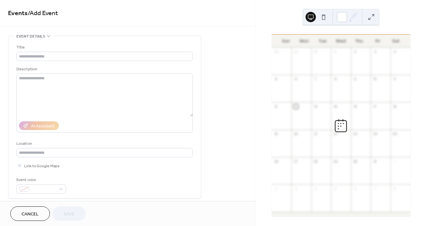 This screenshot has height=226, width=426. What do you see at coordinates (355, 106) in the screenshot?
I see `div: 16` at bounding box center [355, 106].